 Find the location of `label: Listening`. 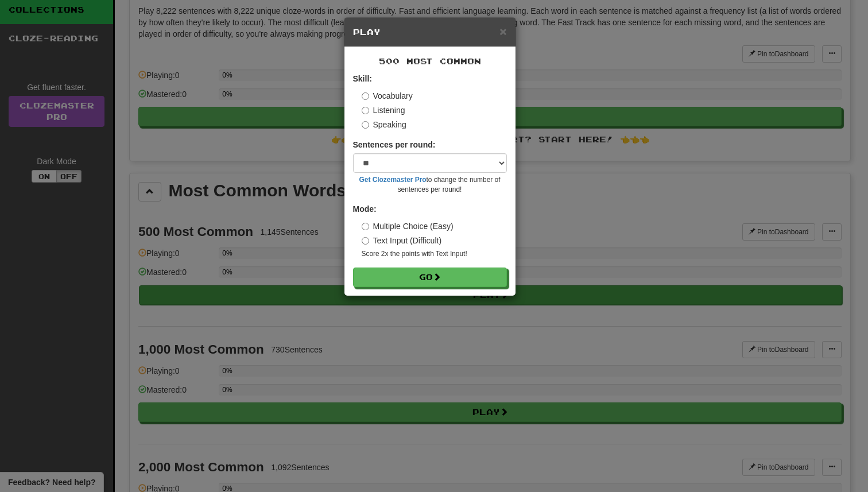

label: Listening is located at coordinates (384, 110).